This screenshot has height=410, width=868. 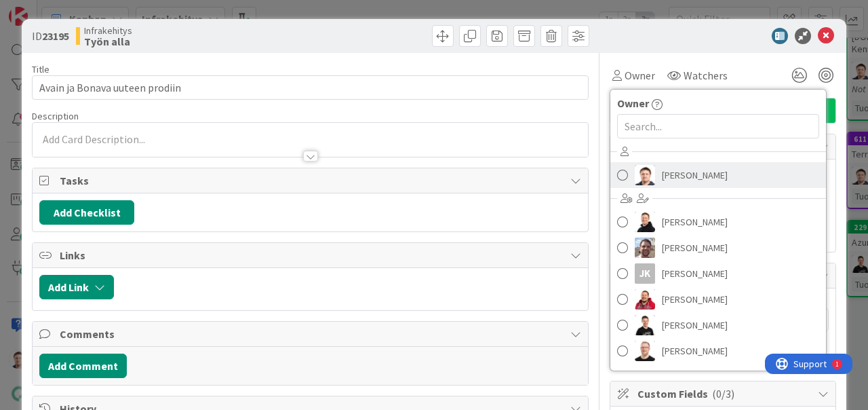 What do you see at coordinates (41, 69) in the screenshot?
I see `label: Title` at bounding box center [41, 69].